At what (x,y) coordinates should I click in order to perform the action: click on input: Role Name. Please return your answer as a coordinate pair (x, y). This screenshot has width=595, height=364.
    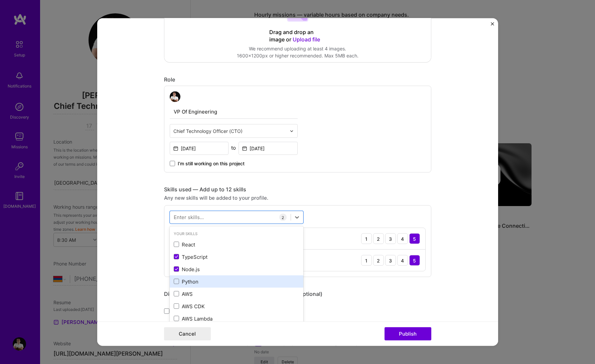
    Looking at the image, I should click on (234, 112).